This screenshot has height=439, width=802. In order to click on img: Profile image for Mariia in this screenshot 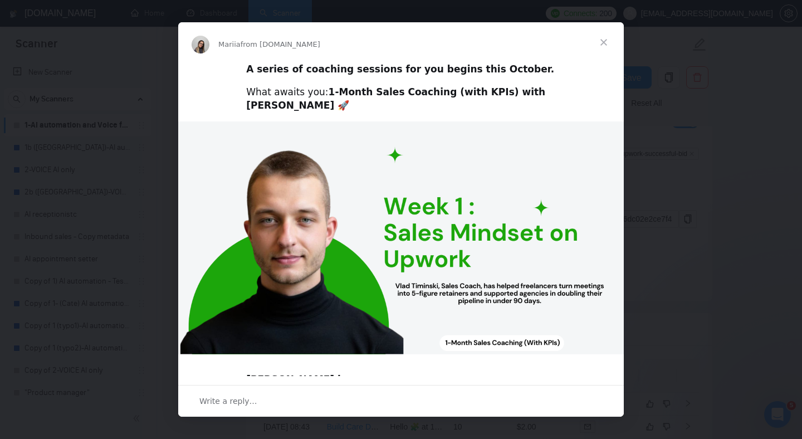, I will do `click(201, 45)`.